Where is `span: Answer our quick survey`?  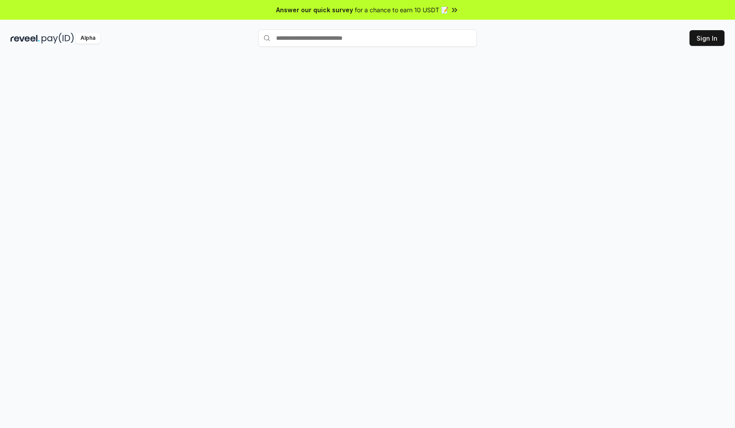 span: Answer our quick survey is located at coordinates (314, 10).